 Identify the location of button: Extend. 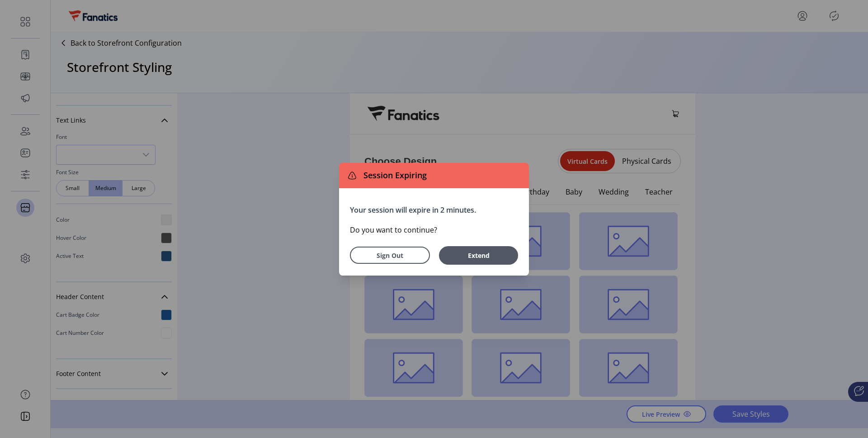
(478, 255).